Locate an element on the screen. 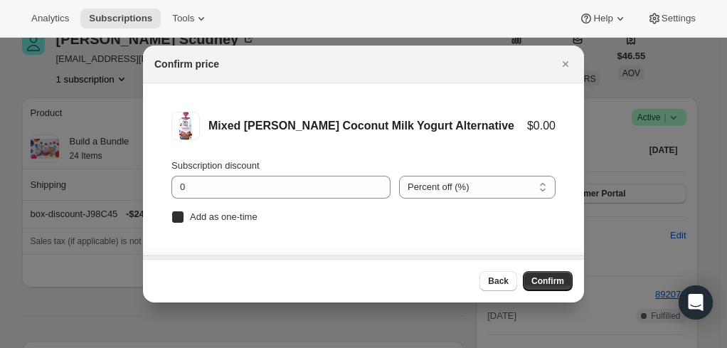 The width and height of the screenshot is (727, 348). button: Back is located at coordinates (498, 281).